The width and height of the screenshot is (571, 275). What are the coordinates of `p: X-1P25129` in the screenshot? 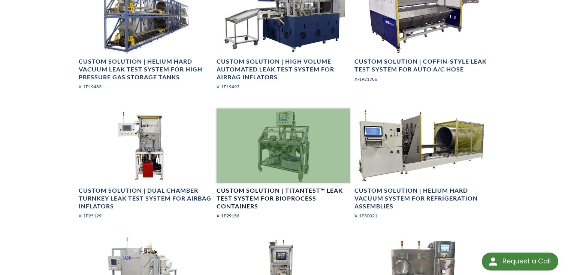 It's located at (145, 216).